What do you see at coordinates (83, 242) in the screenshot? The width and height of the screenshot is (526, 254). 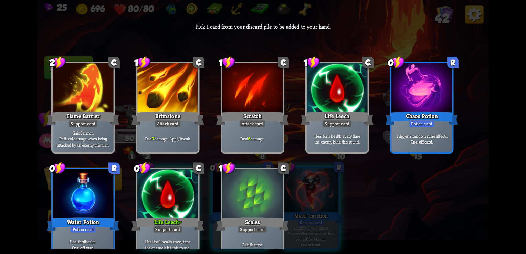 I see `p: Heal for health.` at bounding box center [83, 242].